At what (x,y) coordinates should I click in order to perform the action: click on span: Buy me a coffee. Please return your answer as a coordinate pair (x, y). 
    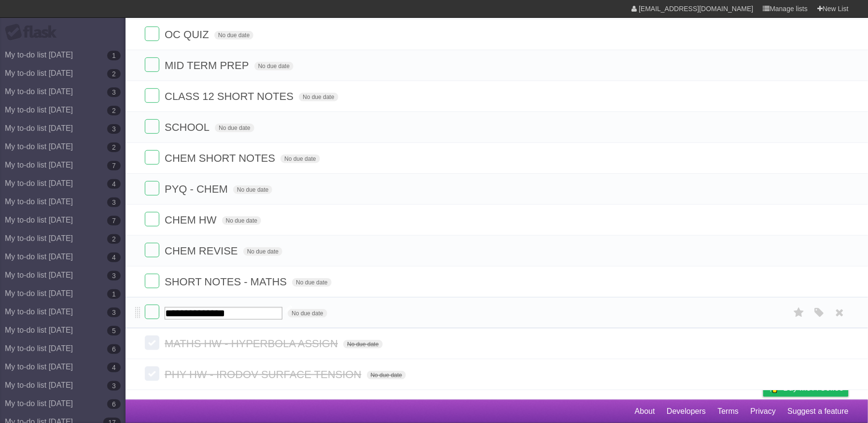
    Looking at the image, I should click on (813, 387).